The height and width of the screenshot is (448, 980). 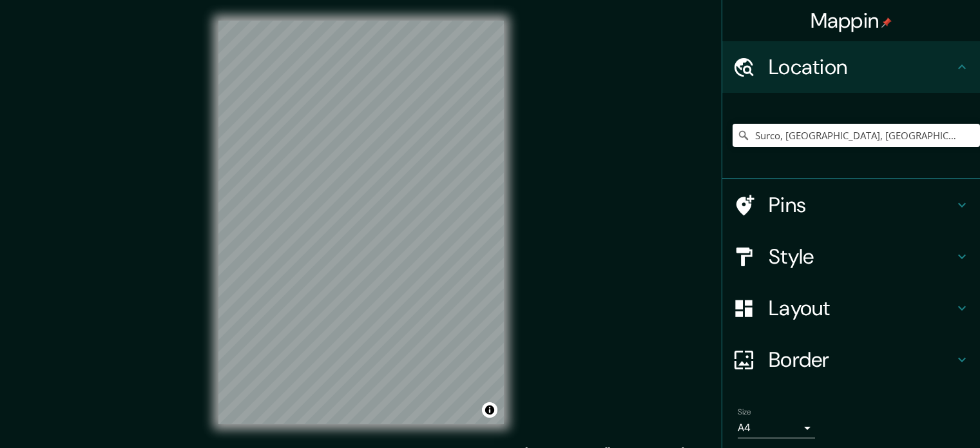 What do you see at coordinates (489, 410) in the screenshot?
I see `button: Toggle attribution` at bounding box center [489, 410].